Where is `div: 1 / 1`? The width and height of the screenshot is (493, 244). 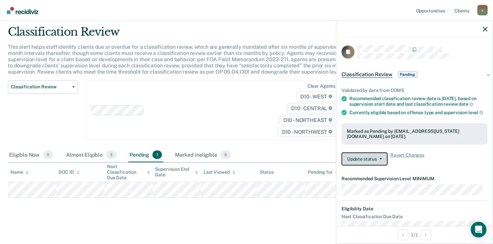
div: 1 / 1 is located at coordinates (415, 235).